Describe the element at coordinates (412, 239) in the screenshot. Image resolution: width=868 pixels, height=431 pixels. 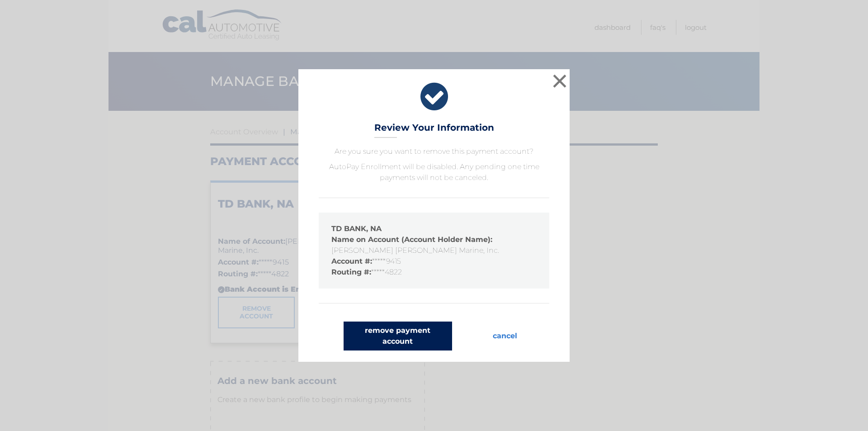
I see `strong: Name on Account (Account Holder Name):` at that location.